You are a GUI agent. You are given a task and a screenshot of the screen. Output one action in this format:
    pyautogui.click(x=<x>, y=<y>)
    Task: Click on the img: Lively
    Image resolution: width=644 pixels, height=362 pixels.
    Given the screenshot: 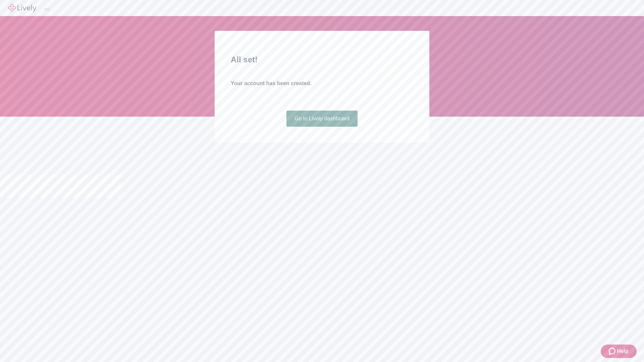 What is the action you would take?
    pyautogui.click(x=22, y=8)
    